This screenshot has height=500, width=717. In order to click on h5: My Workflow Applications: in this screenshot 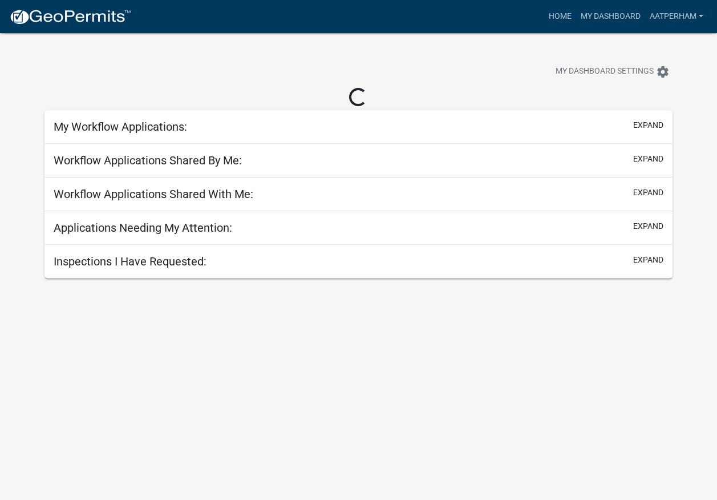, I will do `click(120, 127)`.